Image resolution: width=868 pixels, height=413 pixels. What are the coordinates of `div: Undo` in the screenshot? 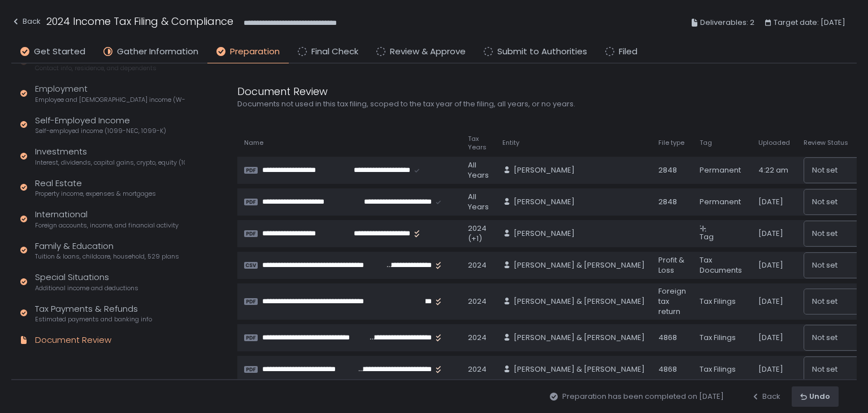 It's located at (815, 397).